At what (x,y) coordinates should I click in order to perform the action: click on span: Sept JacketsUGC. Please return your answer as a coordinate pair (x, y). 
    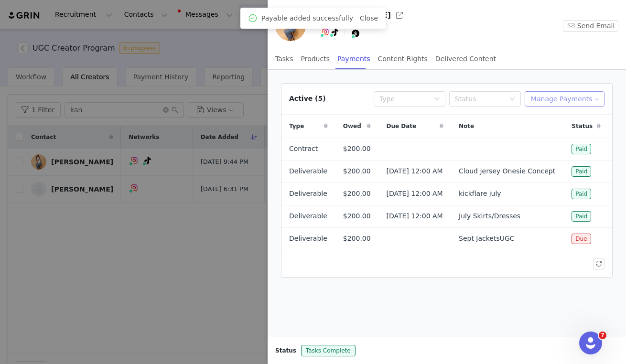
    Looking at the image, I should click on (486, 239).